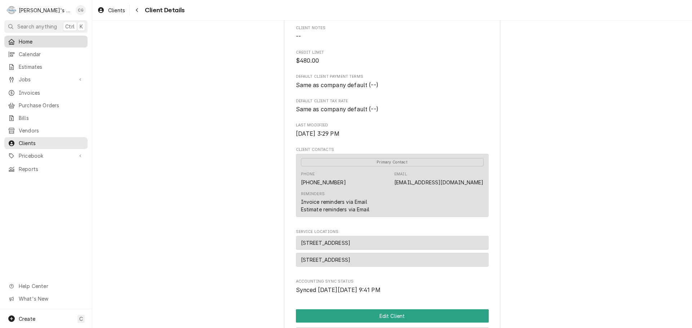  Describe the element at coordinates (392, 57) in the screenshot. I see `div: Credit Limit` at that location.